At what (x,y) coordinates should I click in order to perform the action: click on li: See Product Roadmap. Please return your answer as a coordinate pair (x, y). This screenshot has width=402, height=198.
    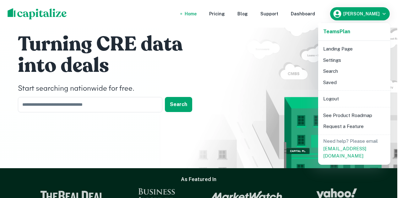
    Looking at the image, I should click on (355, 116).